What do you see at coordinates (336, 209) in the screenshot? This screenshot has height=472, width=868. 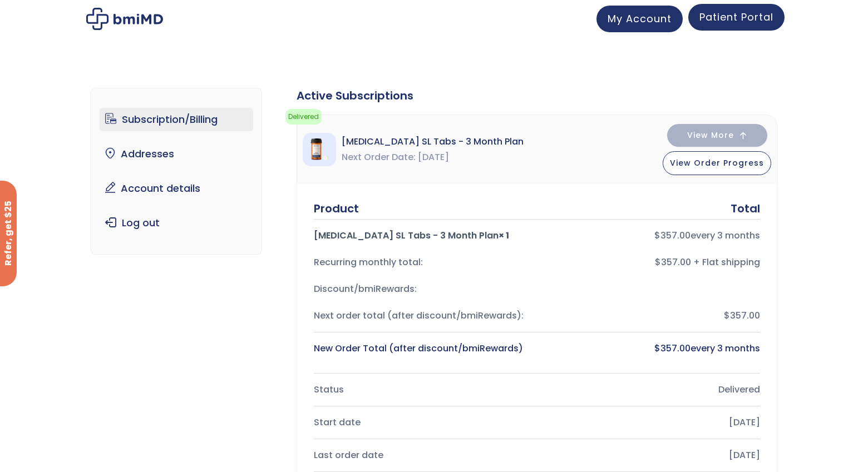 I see `div: Product` at bounding box center [336, 209].